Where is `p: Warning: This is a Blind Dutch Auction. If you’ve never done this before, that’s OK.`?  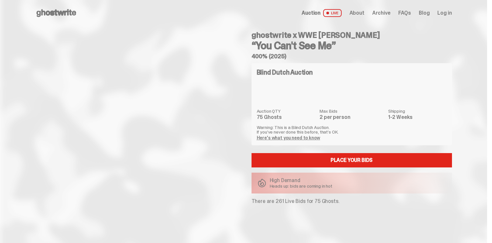
p: Warning: This is a Blind Dutch Auction. If you’ve never done this before, that’s OK. is located at coordinates (352, 130).